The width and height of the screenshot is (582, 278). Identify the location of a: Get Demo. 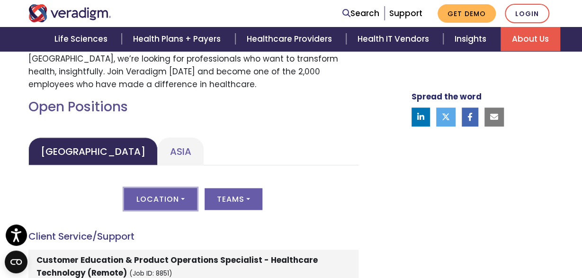
(466, 13).